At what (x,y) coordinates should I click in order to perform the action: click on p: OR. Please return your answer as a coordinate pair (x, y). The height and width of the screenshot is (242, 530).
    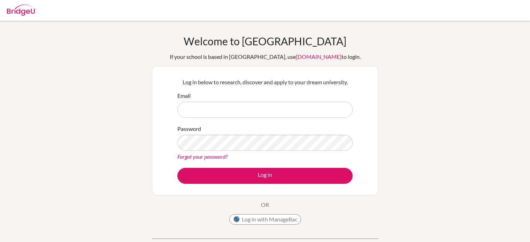
    Looking at the image, I should click on (265, 205).